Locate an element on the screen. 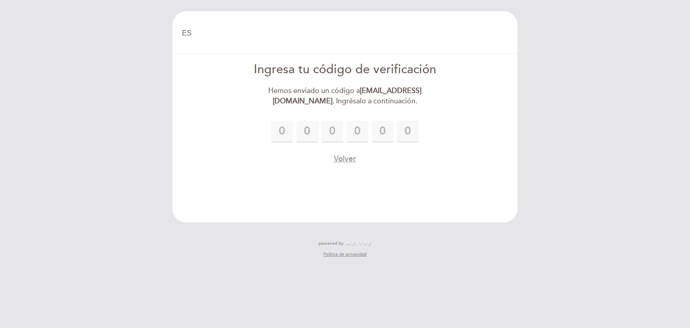  a: Política de privacidad is located at coordinates (345, 254).